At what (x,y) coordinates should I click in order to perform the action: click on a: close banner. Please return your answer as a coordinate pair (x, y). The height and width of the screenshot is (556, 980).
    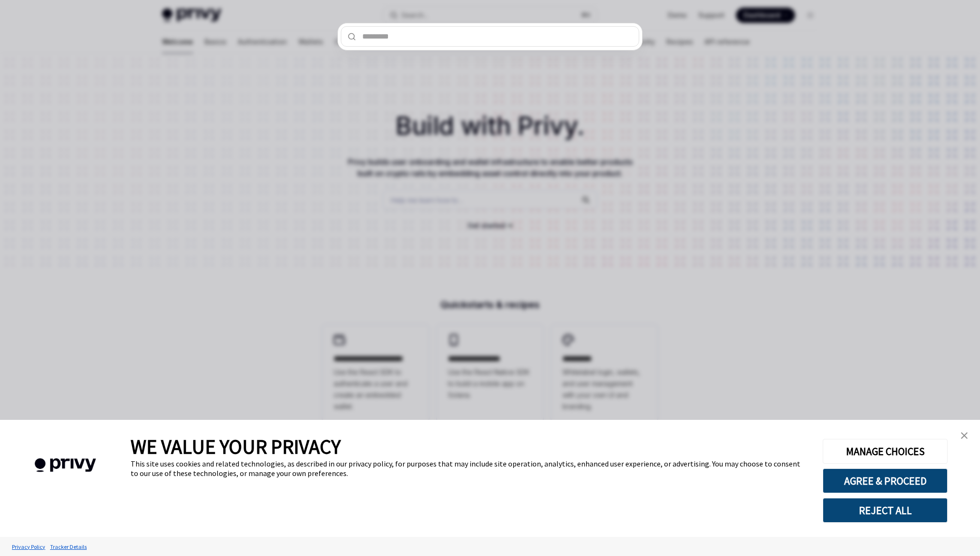
    Looking at the image, I should click on (964, 435).